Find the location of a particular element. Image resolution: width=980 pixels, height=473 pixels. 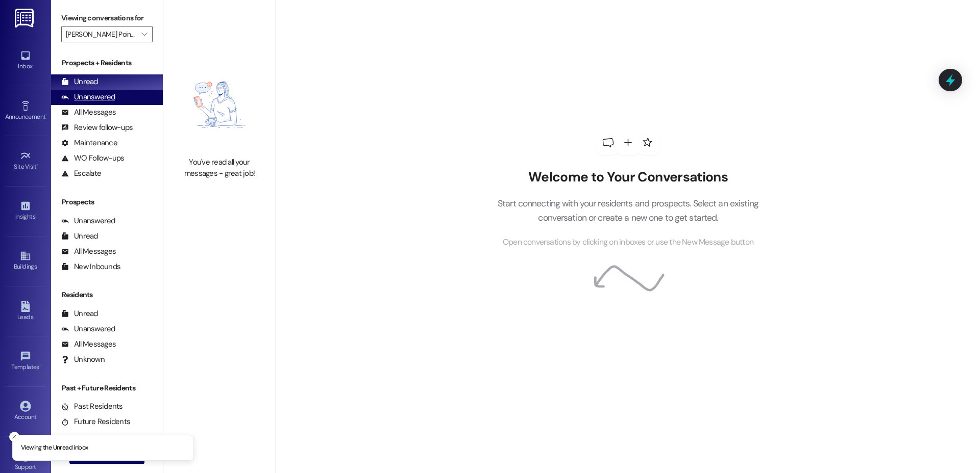

div: Future Residents is located at coordinates (95, 422).